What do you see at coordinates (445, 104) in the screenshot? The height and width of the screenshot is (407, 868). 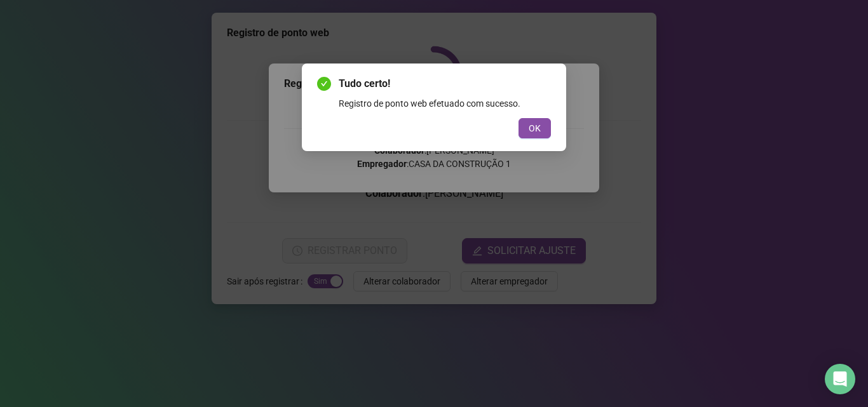 I see `div: Registro de ponto web efetuado com sucesso.` at bounding box center [445, 104].